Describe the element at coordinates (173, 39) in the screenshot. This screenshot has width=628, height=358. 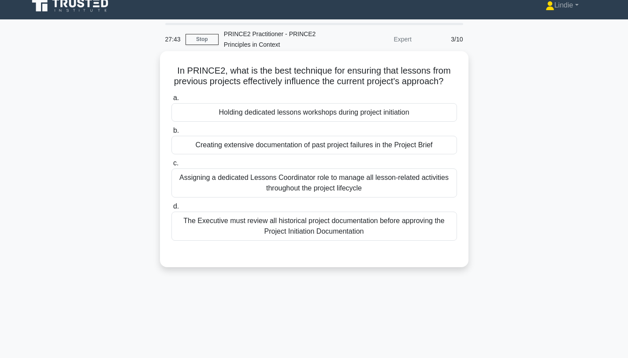
I see `div: 27:43` at that location.